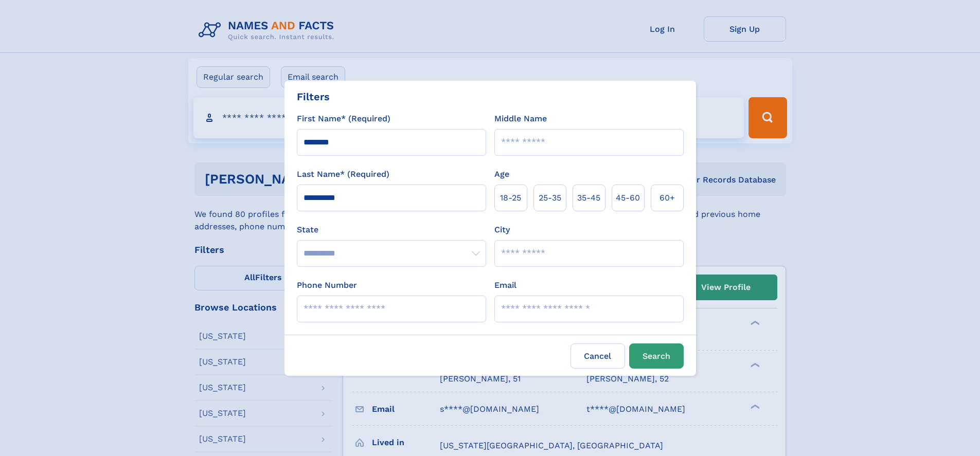 The image size is (980, 456). Describe the element at coordinates (502, 230) in the screenshot. I see `label: City` at that location.